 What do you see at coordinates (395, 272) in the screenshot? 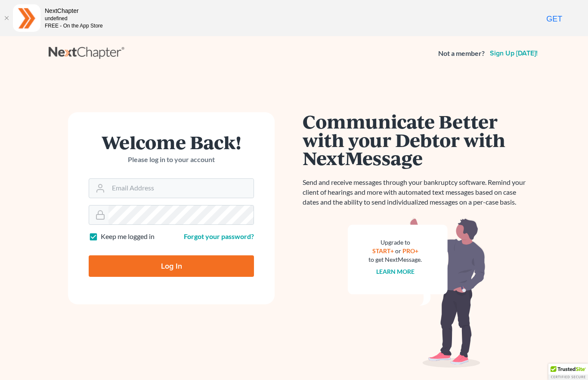
I see `a: Learn more` at bounding box center [395, 272].